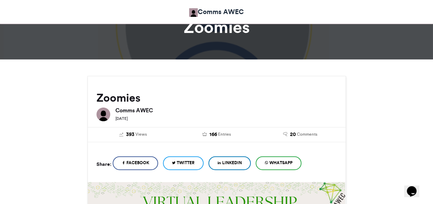  I want to click on span: 20, so click(292, 135).